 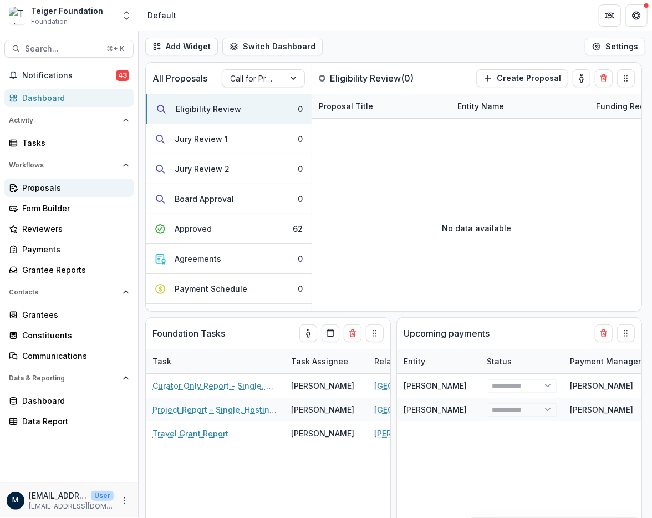 I want to click on a: Travel Grant Report, so click(x=190, y=433).